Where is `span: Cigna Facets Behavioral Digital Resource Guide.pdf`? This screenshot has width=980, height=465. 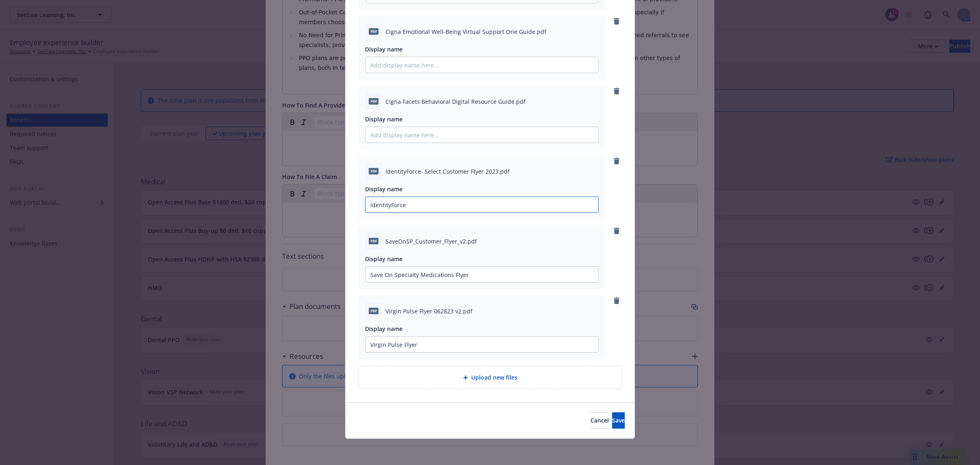 span: Cigna Facets Behavioral Digital Resource Guide.pdf is located at coordinates (455, 101).